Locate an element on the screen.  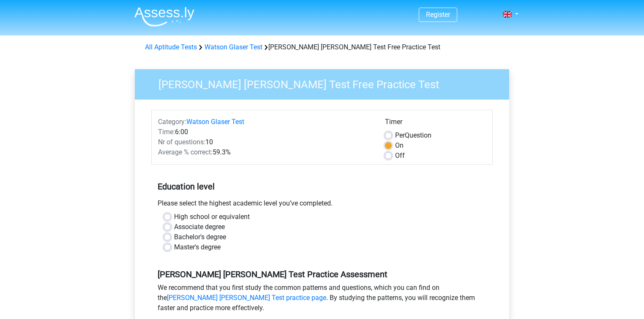
label: Master's degree is located at coordinates (197, 248).